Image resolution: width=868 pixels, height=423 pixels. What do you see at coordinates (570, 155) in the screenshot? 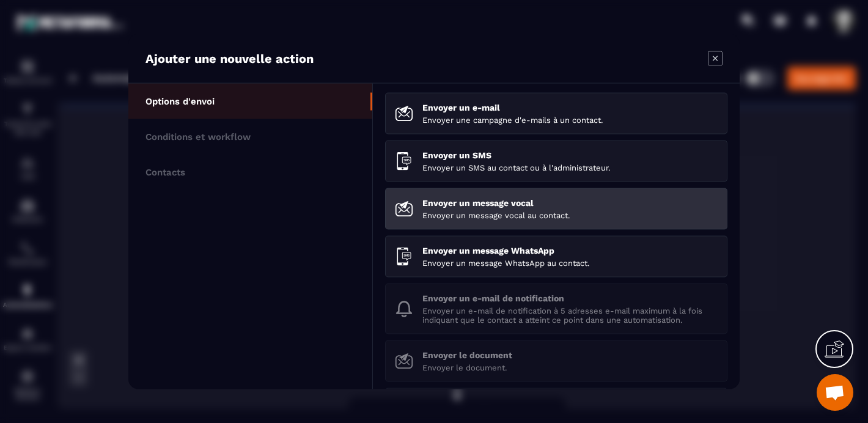
I see `p: Envoyer un SMS` at bounding box center [570, 155].